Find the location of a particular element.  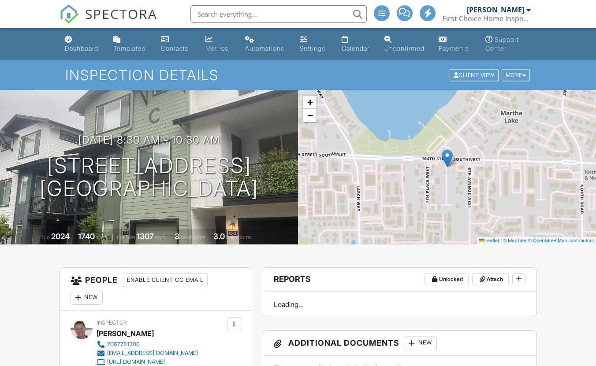

div: Contacts is located at coordinates (175, 48).